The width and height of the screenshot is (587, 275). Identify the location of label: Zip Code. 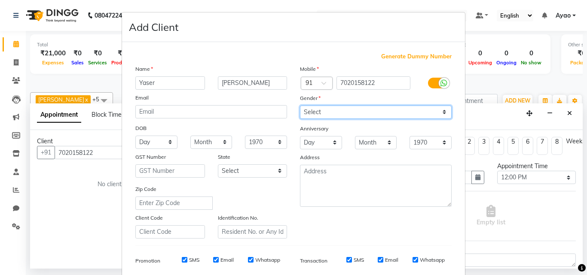
(146, 189).